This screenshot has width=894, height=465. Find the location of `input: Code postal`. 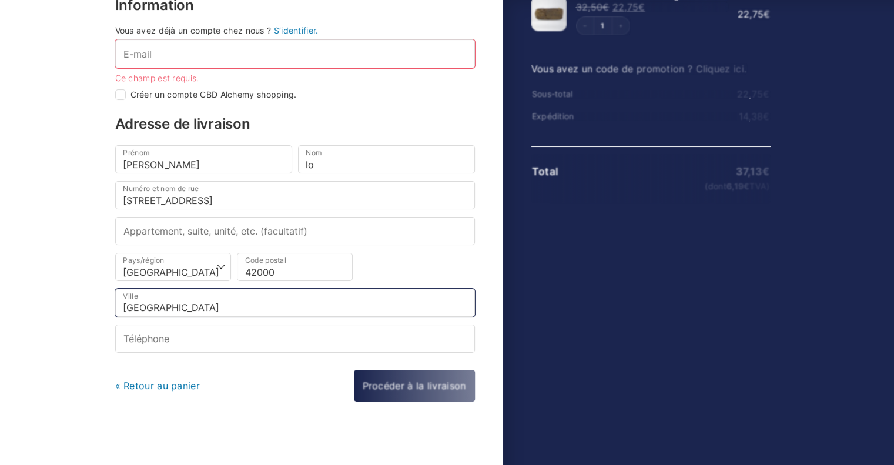

input: Code postal is located at coordinates (294, 267).